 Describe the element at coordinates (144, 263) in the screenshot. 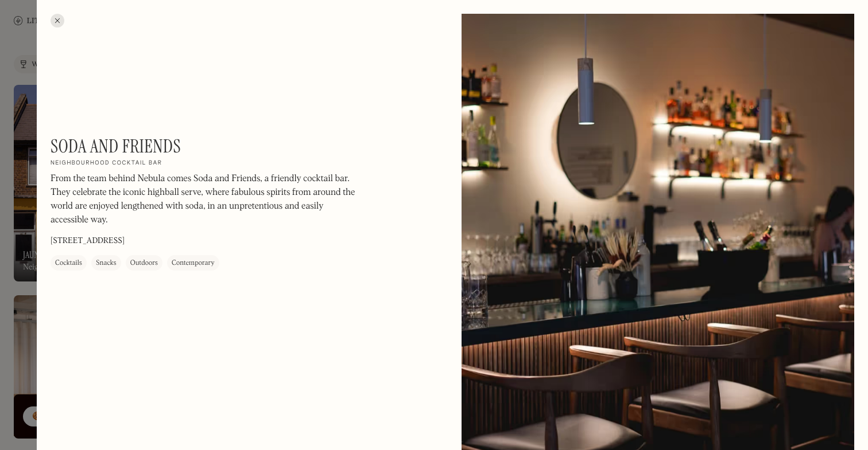

I see `div: Outdoors` at that location.